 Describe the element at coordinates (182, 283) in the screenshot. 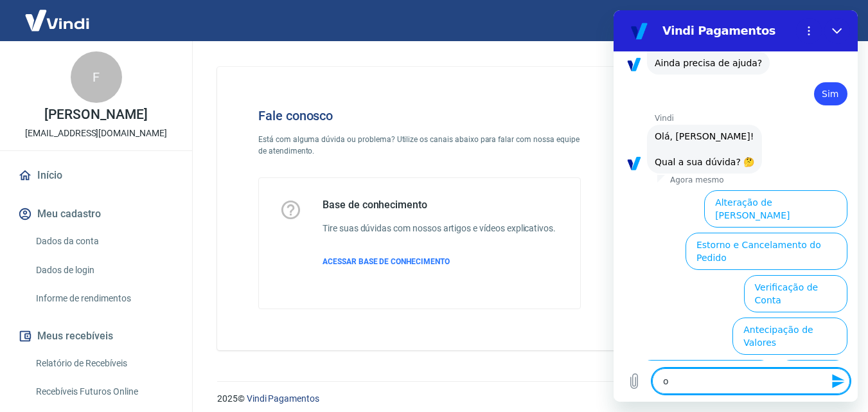

I see `button: Verificação de Conta` at that location.